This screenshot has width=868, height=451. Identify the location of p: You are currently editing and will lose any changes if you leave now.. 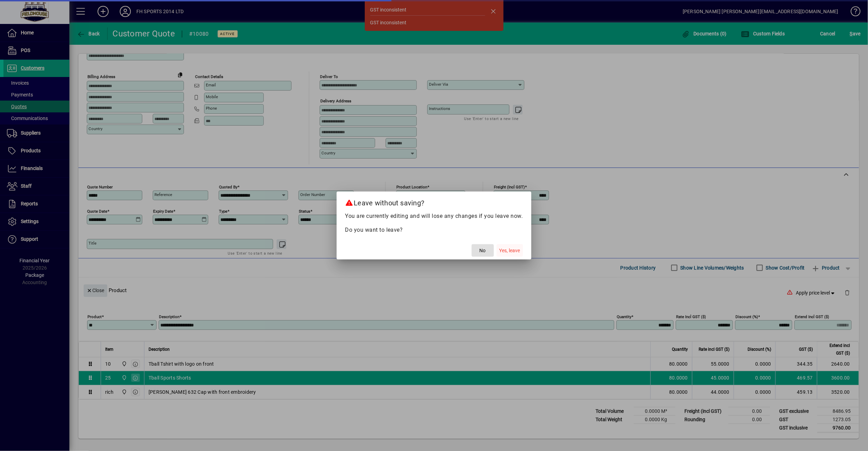
(434, 216).